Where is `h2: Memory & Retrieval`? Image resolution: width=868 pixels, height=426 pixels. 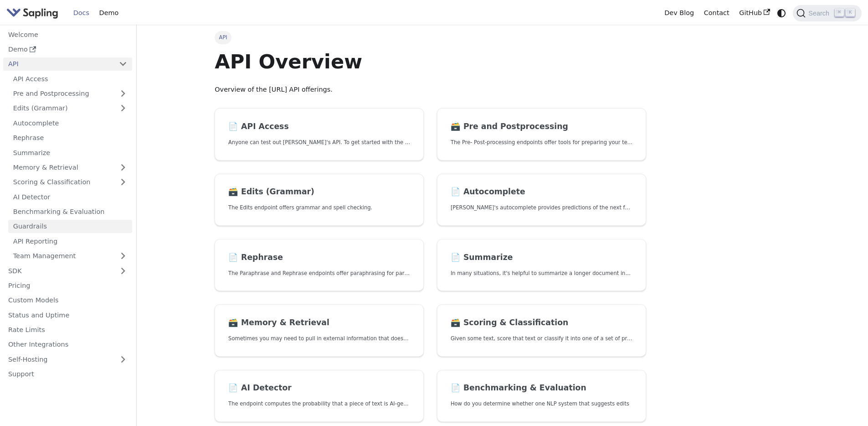
h2: Memory & Retrieval is located at coordinates (319, 322).